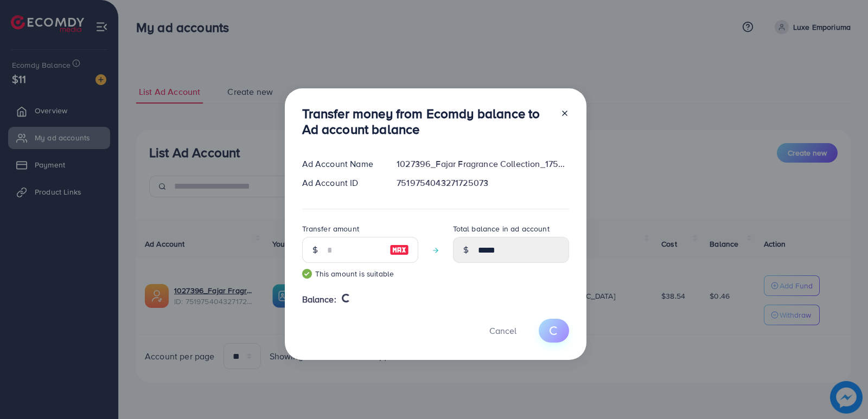 This screenshot has width=868, height=419. What do you see at coordinates (427, 122) in the screenshot?
I see `h3: Transfer money from Ecomdy balance to Ad account balance` at bounding box center [427, 122].